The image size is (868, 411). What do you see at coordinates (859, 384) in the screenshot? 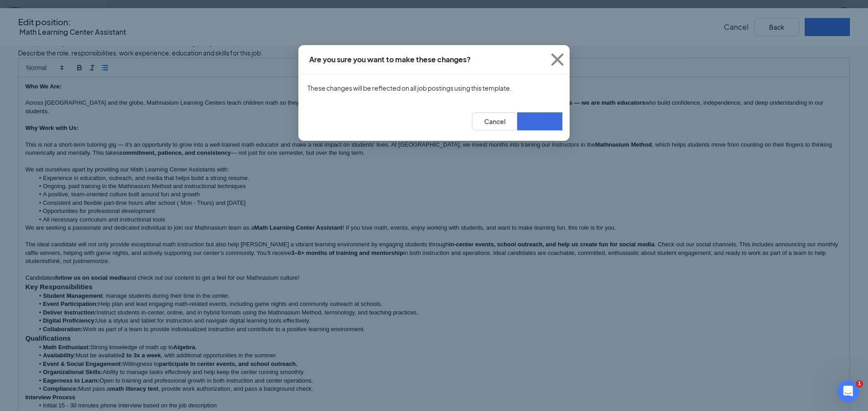
I see `span: 1` at bounding box center [859, 384].